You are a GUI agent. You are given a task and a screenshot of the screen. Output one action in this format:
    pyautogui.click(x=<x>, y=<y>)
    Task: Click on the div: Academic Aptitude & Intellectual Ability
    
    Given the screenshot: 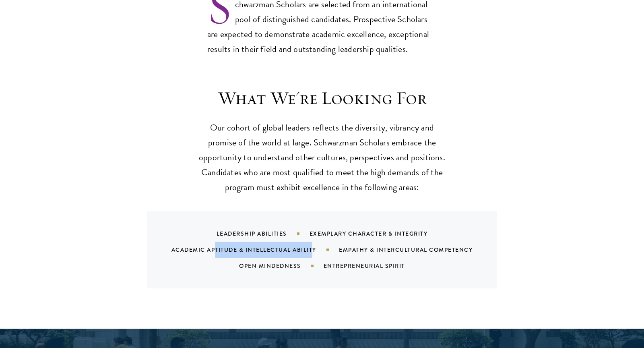 What is the action you would take?
    pyautogui.click(x=255, y=250)
    